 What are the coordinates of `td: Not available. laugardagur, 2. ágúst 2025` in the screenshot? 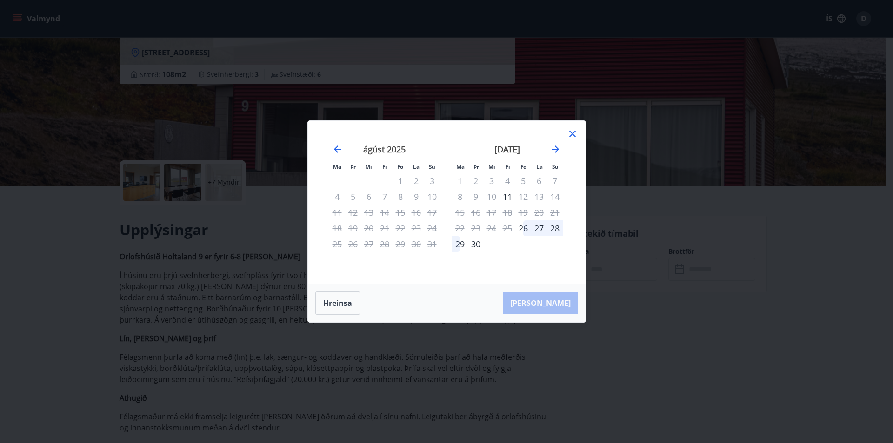 It's located at (417, 181).